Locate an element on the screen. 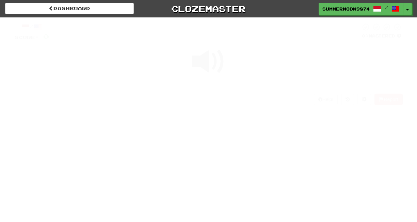  button: Round history (alt+y) is located at coordinates (347, 99).